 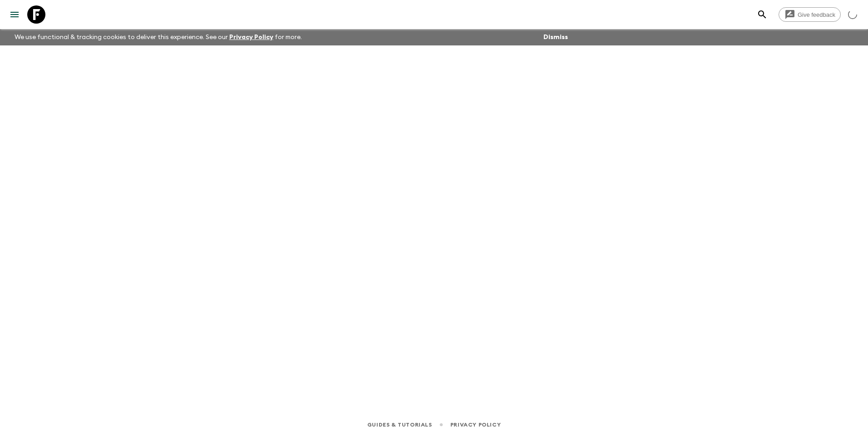 I want to click on a: Guides & Tutorials, so click(x=400, y=425).